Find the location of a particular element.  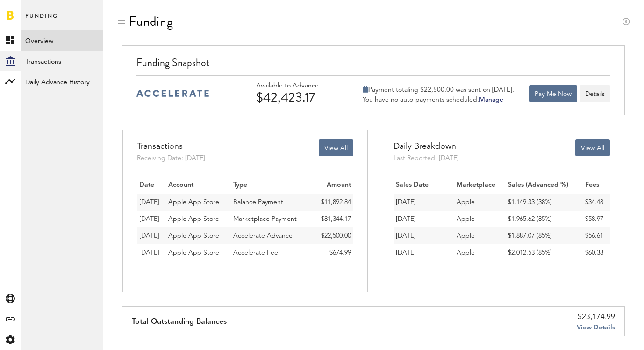

a: Daily Advance History is located at coordinates (61, 81).